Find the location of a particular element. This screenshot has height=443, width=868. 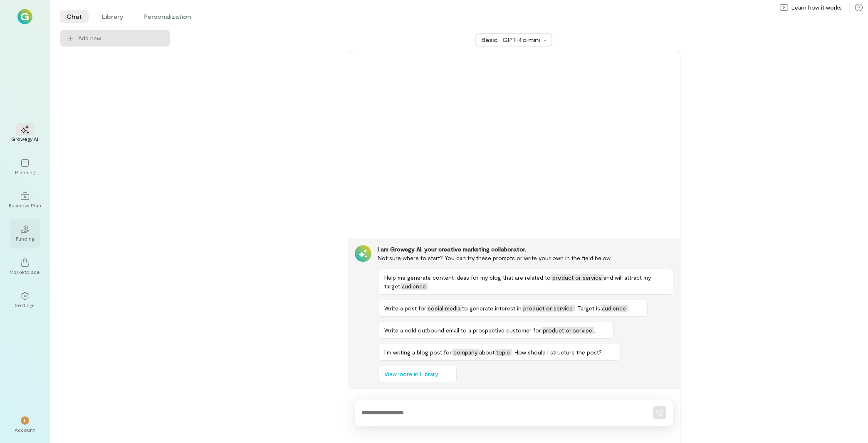

button: I’m writing a blog post forcompanyabouttopic. How should I structure the post? is located at coordinates (499, 352).